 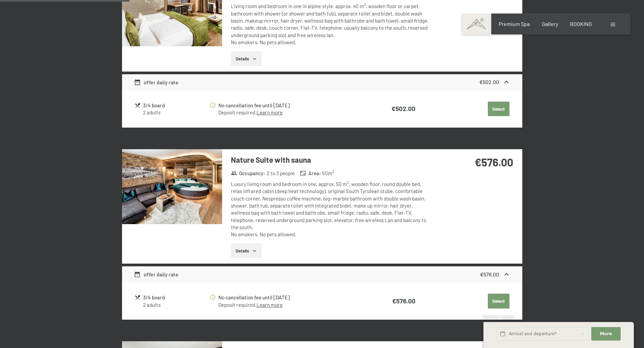 What do you see at coordinates (331, 160) in the screenshot?
I see `h3: Nature Suite with sauna` at bounding box center [331, 160].